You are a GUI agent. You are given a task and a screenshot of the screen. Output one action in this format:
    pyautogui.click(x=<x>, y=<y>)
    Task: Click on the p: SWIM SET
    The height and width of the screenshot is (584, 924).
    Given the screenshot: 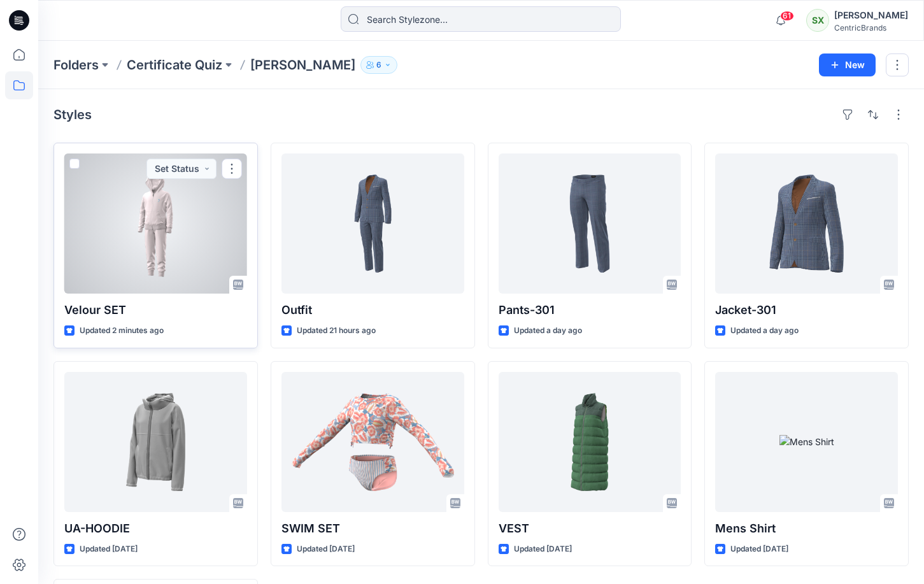 What is the action you would take?
    pyautogui.click(x=373, y=529)
    